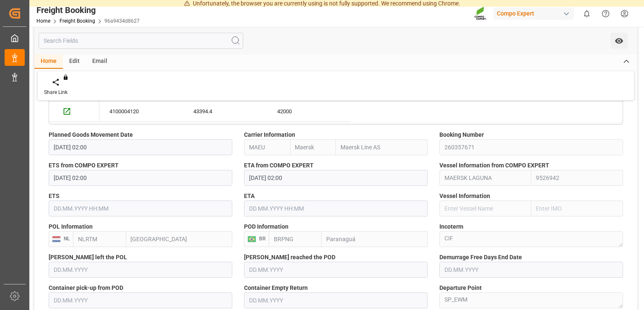  What do you see at coordinates (481, 257) in the screenshot?
I see `span: Demurrage Free Days End Date` at bounding box center [481, 257].